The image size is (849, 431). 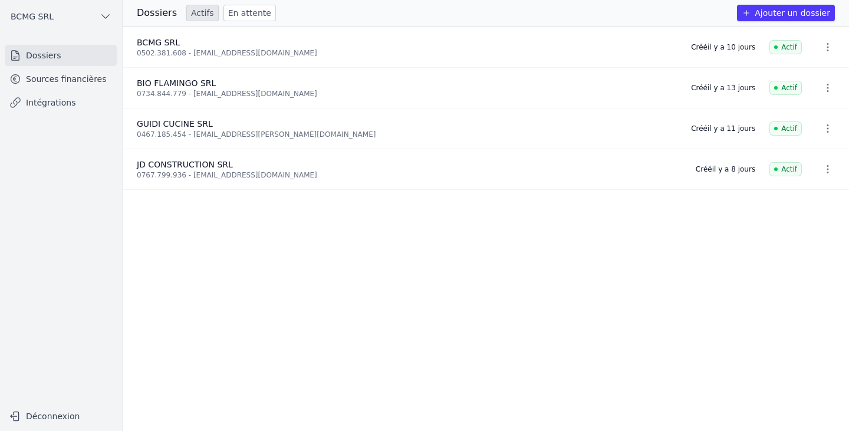 What do you see at coordinates (61, 416) in the screenshot?
I see `button: Déconnexion` at bounding box center [61, 416].